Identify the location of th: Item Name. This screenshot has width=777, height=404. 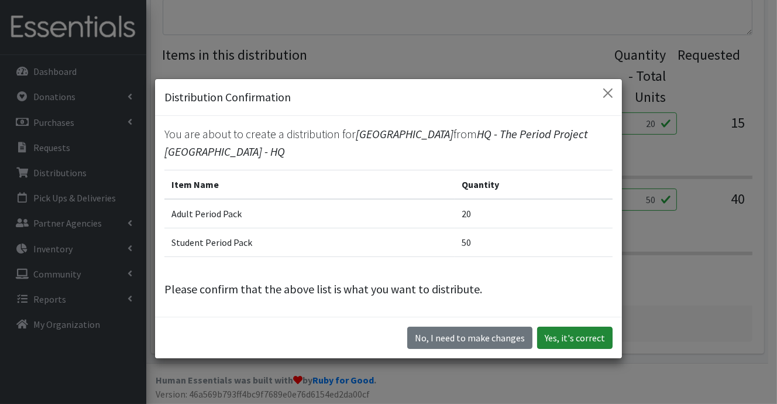
(309, 184).